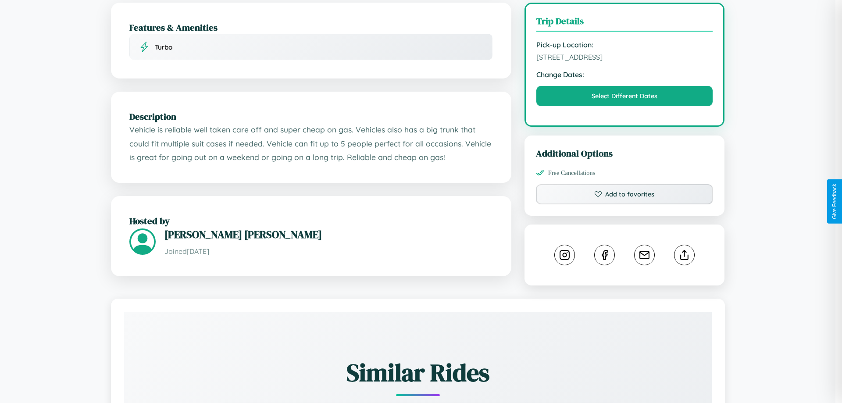 The image size is (842, 403). I want to click on h3: Additional Options, so click(624, 153).